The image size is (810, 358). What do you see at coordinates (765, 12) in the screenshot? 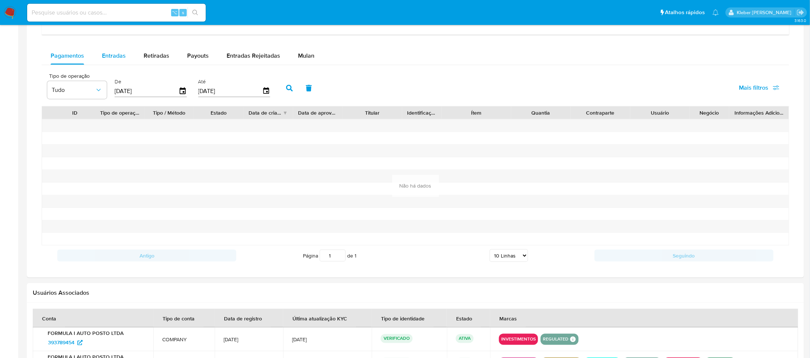
I see `p: kleber.bueno@mercadolivre.com` at bounding box center [765, 12].